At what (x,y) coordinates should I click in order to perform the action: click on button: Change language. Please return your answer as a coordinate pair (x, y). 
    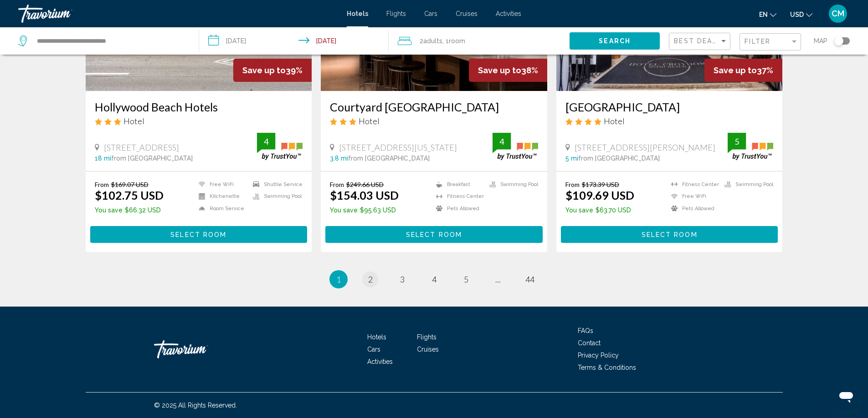
    Looking at the image, I should click on (768, 14).